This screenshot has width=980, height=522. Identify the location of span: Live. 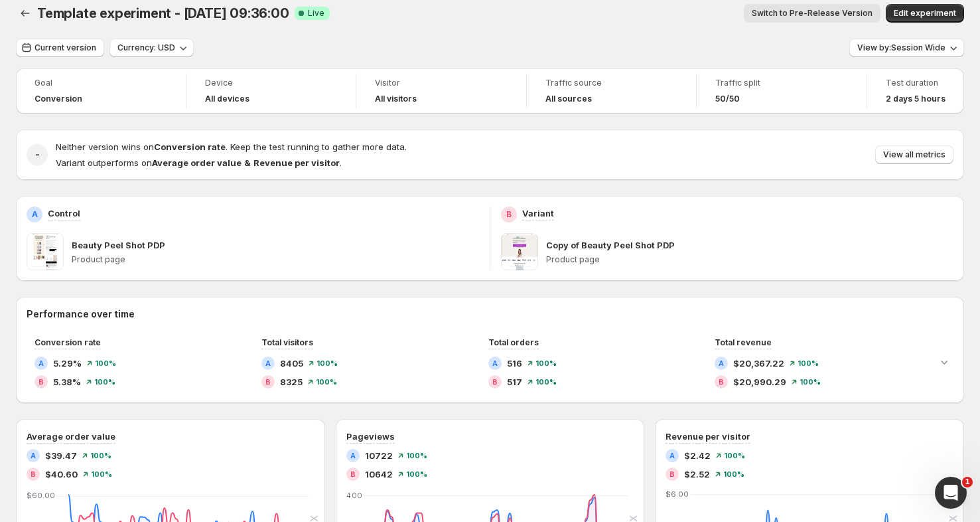
(316, 13).